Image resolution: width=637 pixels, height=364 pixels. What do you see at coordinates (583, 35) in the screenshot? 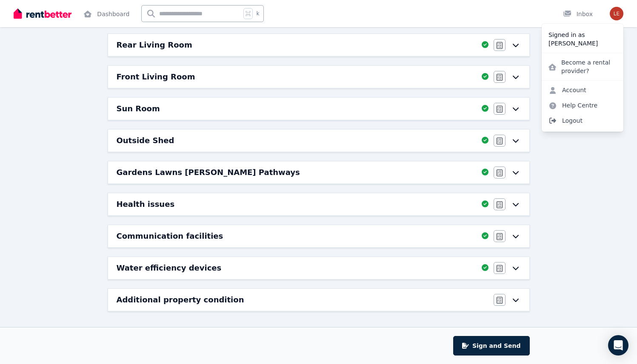
I see `p: Signed in as` at bounding box center [583, 35].